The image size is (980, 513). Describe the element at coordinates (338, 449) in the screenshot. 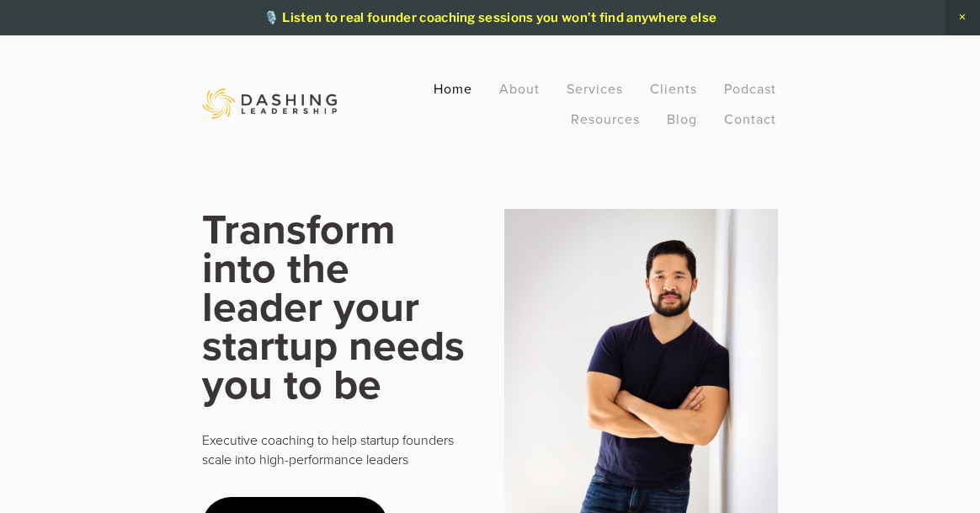

I see `p: Executive coaching to help startup founders scale into high-performance leaders` at that location.